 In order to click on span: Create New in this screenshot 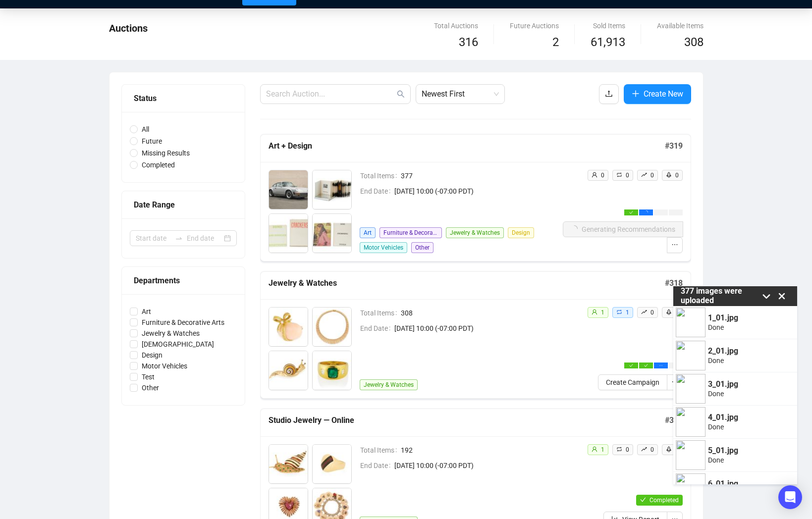, I will do `click(663, 93)`.